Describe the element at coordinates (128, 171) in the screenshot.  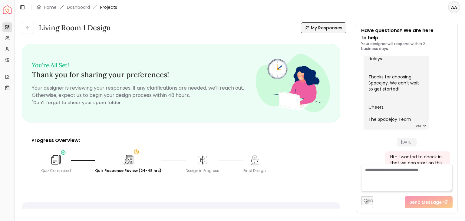
I see `div: Quiz Response Review (24-48 hrs)` at that location.